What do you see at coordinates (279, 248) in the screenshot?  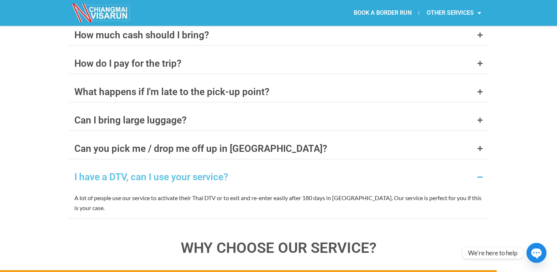 I see `h3: WHY CHOOSE OUR SERVICE?` at bounding box center [279, 248].